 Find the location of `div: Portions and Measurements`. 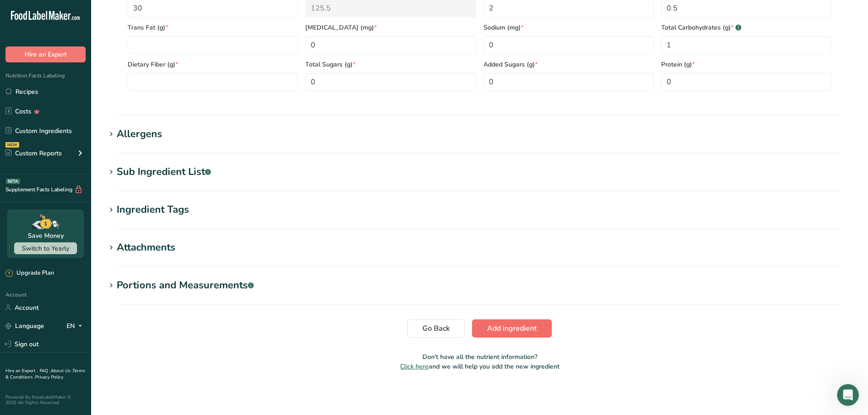

div: Portions and Measurements is located at coordinates (185, 285).